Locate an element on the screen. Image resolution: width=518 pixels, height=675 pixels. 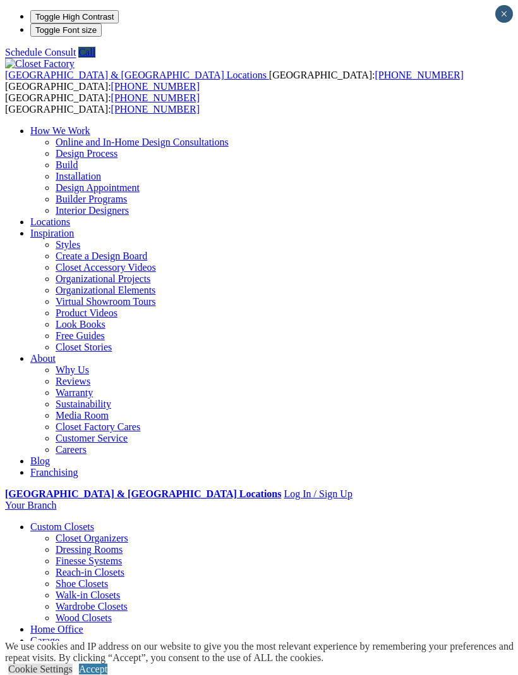
a: Closet Accessory Videos is located at coordinates (106, 267).